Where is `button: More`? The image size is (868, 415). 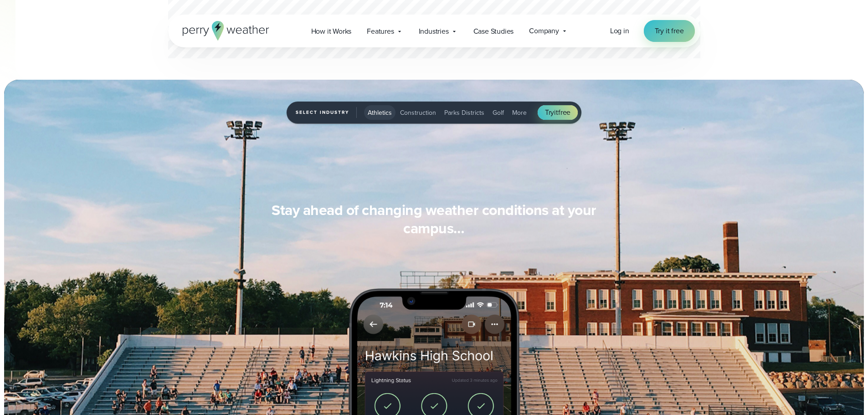
button: More is located at coordinates (519, 112).